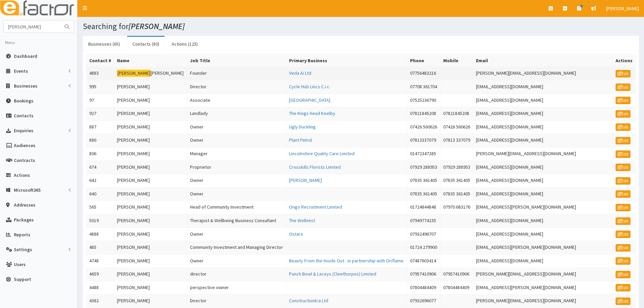 This screenshot has height=308, width=644. I want to click on th: Email, so click(543, 60).